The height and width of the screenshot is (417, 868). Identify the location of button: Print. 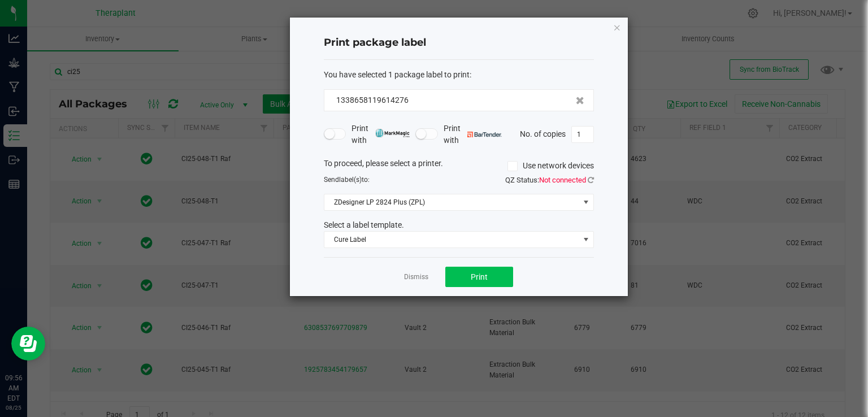
(479, 277).